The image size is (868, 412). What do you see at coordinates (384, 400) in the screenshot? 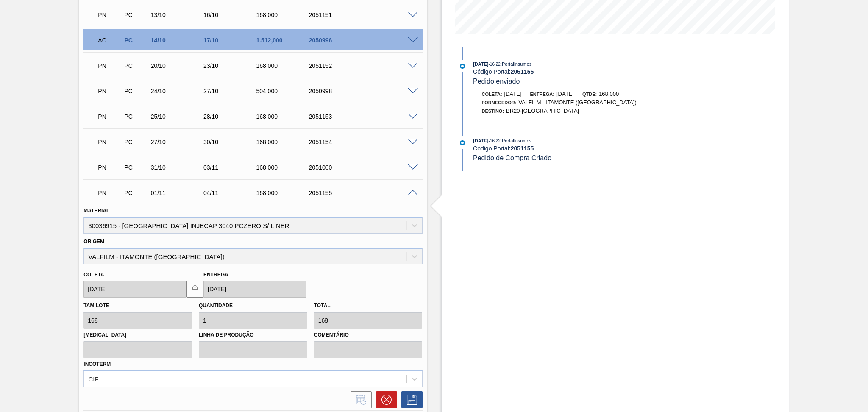
I see `div: Cancelar pedido` at bounding box center [384, 400].